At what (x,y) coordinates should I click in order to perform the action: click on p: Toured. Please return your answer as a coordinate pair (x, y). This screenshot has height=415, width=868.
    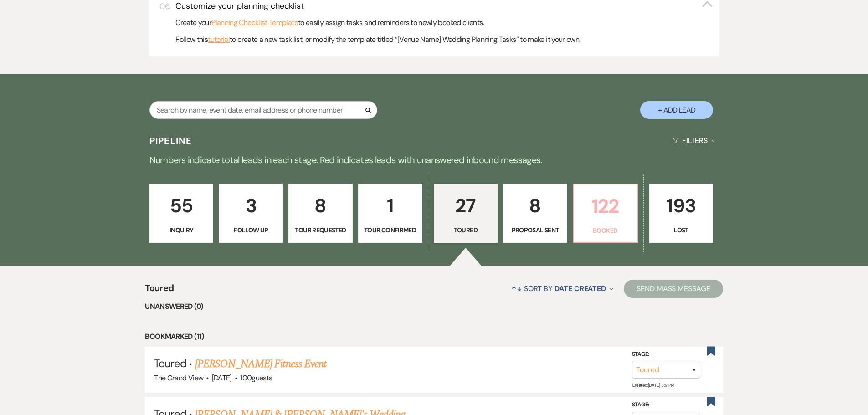
    Looking at the image, I should click on (466, 230).